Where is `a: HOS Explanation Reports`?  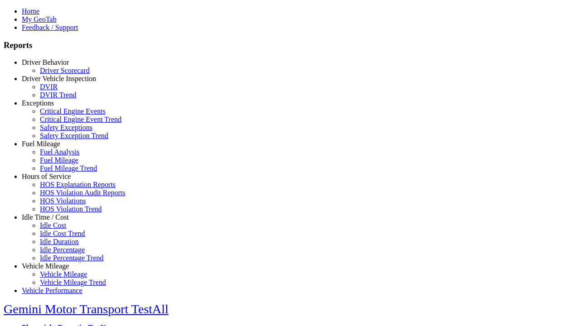
a: HOS Explanation Reports is located at coordinates (77, 184).